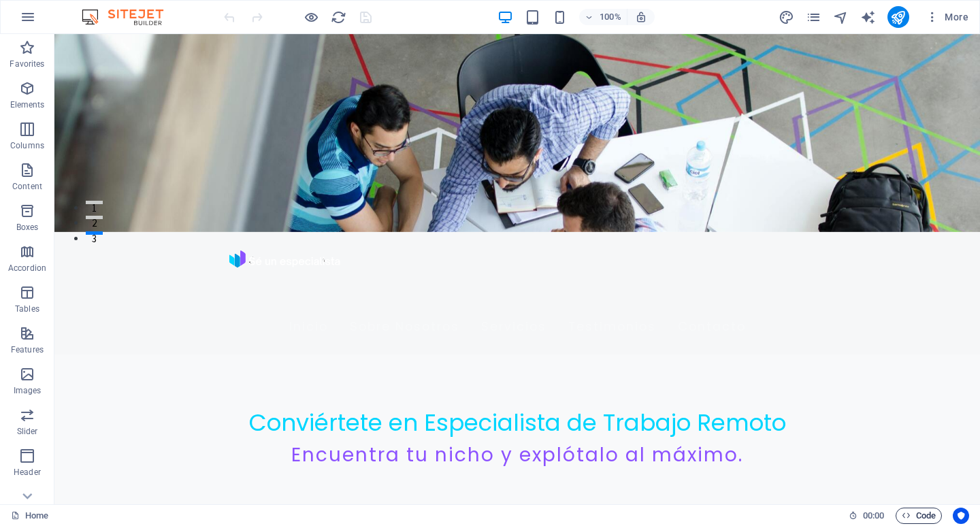 Image resolution: width=980 pixels, height=526 pixels. I want to click on button: 100%, so click(603, 17).